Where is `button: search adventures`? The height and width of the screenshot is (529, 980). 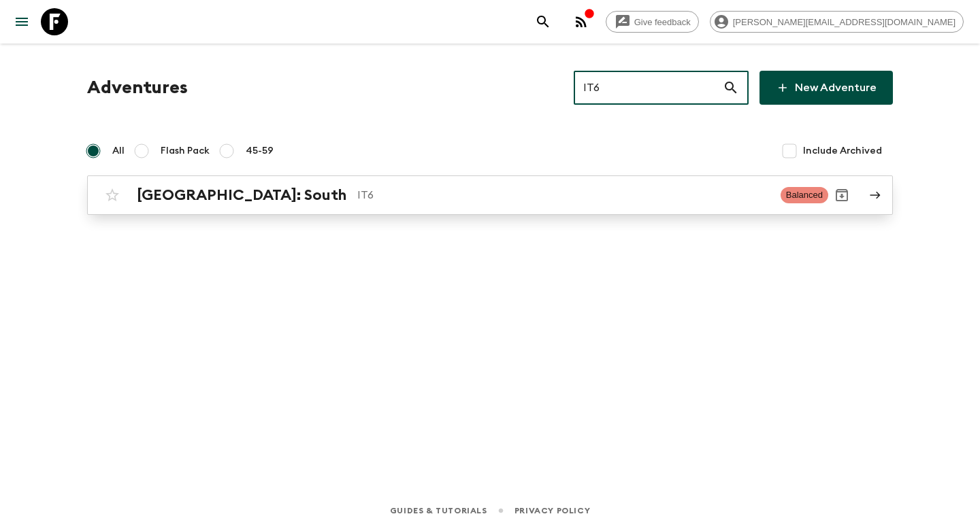 button: search adventures is located at coordinates (543, 22).